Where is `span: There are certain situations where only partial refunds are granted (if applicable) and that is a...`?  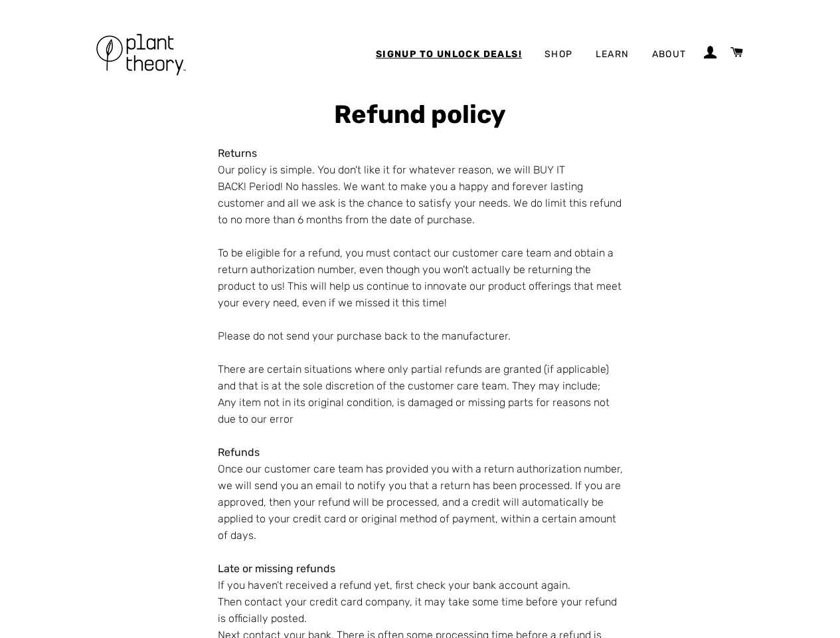
span: There are certain situations where only partial refunds are granted (if applicable) and that is a... is located at coordinates (413, 377).